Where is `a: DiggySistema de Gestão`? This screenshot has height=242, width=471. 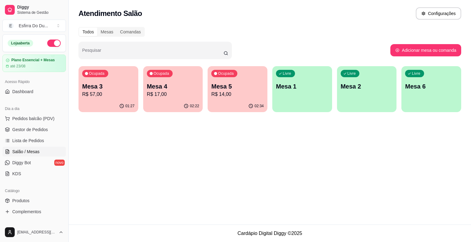
a: DiggySistema de Gestão is located at coordinates (34, 10).